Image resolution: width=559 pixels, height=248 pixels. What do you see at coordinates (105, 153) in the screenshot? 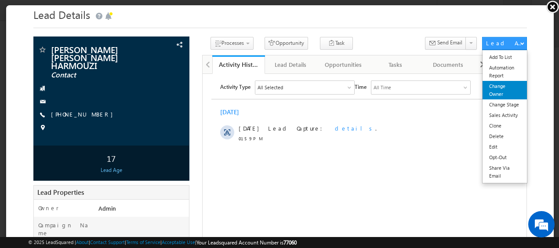
I see `div: 17` at bounding box center [105, 153].